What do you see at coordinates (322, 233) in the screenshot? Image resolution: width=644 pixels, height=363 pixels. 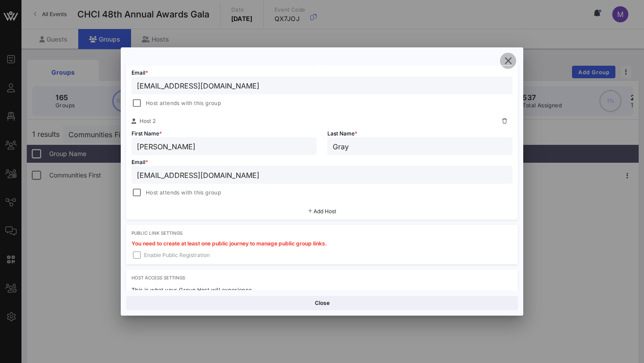 I see `div: Public Link Settings` at bounding box center [322, 233].